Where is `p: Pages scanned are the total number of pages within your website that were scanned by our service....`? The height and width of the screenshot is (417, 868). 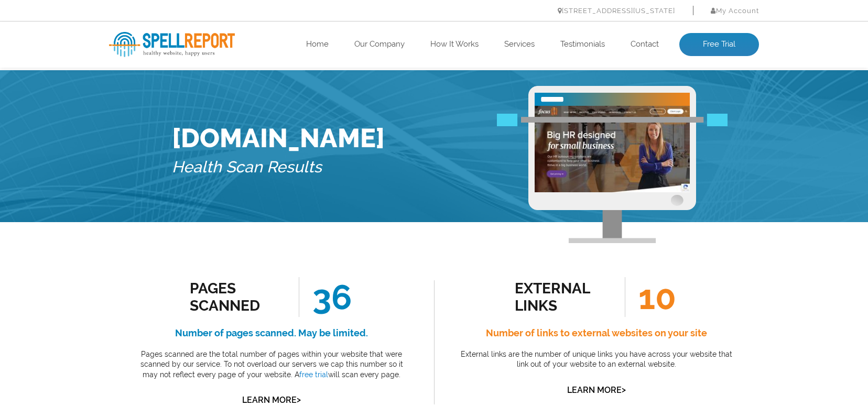
p: Pages scanned are the total number of pages within your website that were scanned by our service.... is located at coordinates (272, 365).